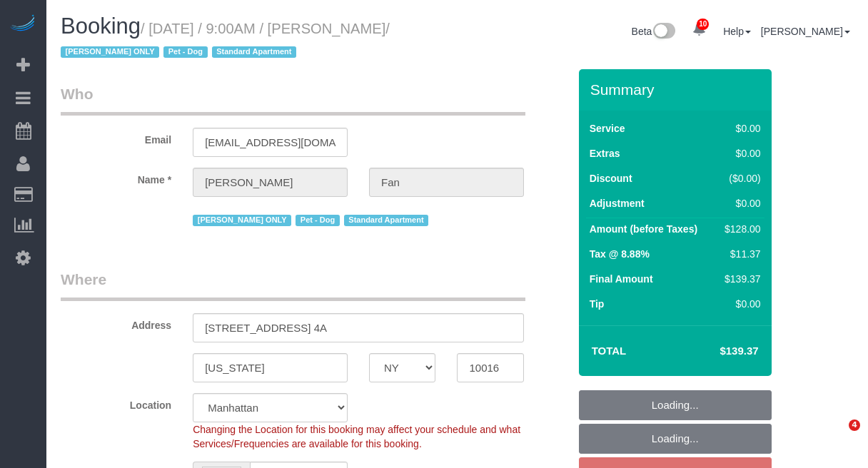  I want to click on label: Amount (before Taxes), so click(643, 229).